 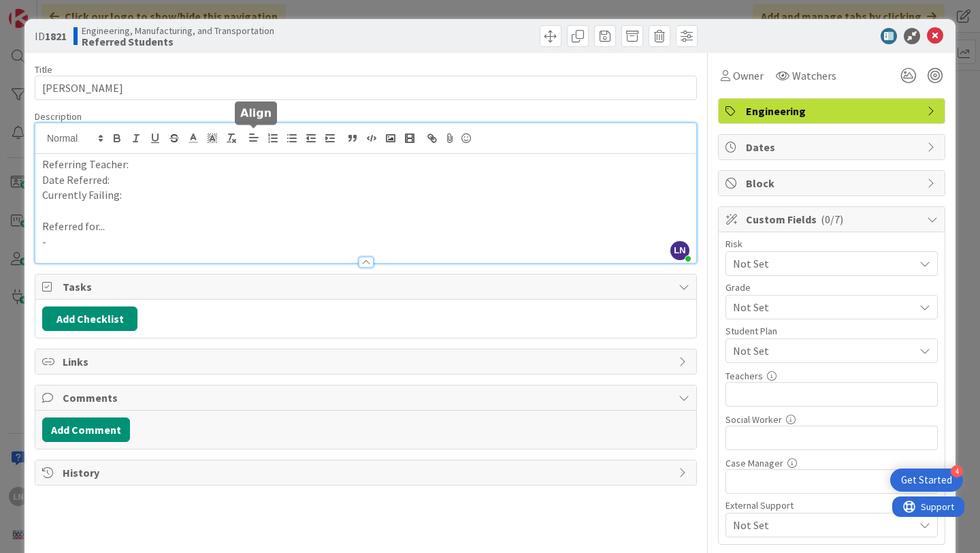 What do you see at coordinates (754, 420) in the screenshot?
I see `label: Social Worker` at bounding box center [754, 420].